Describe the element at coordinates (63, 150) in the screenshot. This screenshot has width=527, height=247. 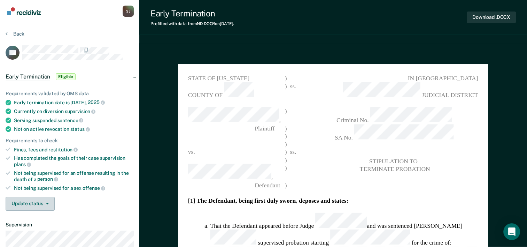
I see `span: restitution` at that location.